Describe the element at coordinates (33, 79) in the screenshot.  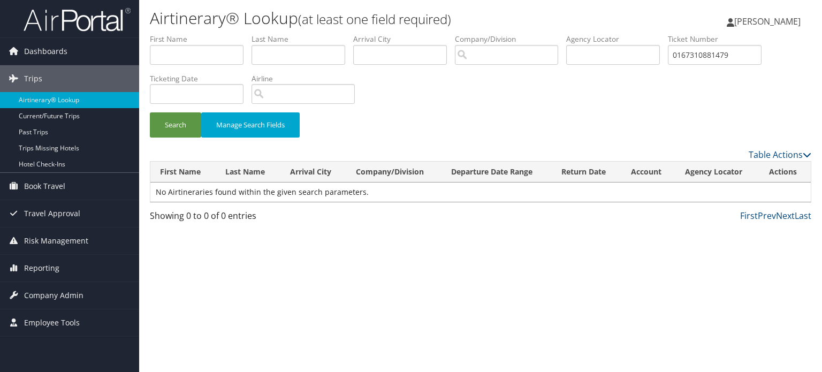
I see `span: Trips` at that location.